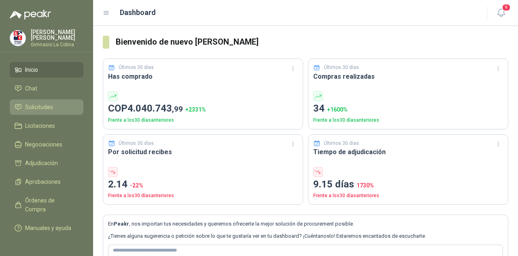 This screenshot has width=518, height=256. What do you see at coordinates (40, 126) in the screenshot?
I see `span: Licitaciones` at bounding box center [40, 126].